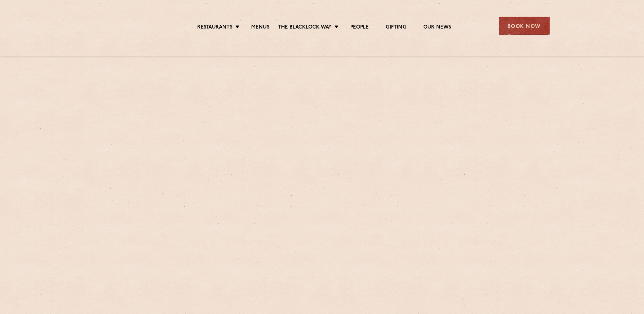  What do you see at coordinates (305, 28) in the screenshot?
I see `a: The Blacklock Way` at bounding box center [305, 28].